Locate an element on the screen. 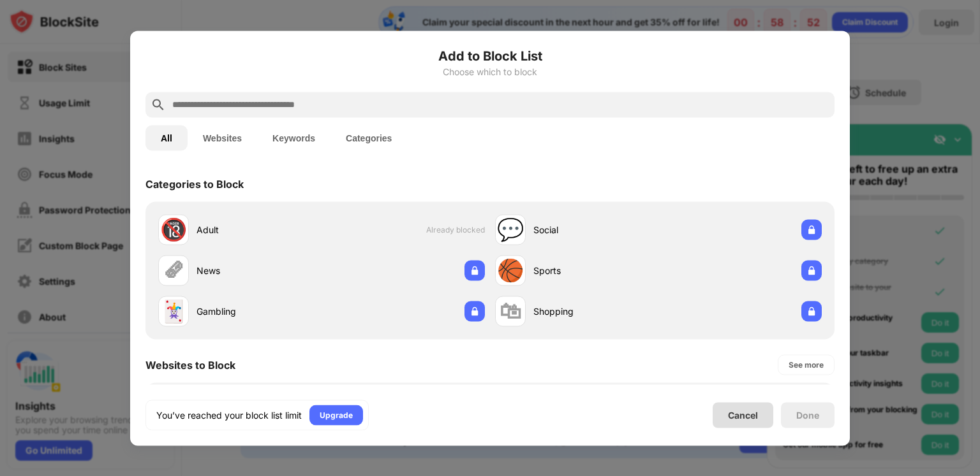 The image size is (980, 476). h6: Add to Block List is located at coordinates (490, 55).